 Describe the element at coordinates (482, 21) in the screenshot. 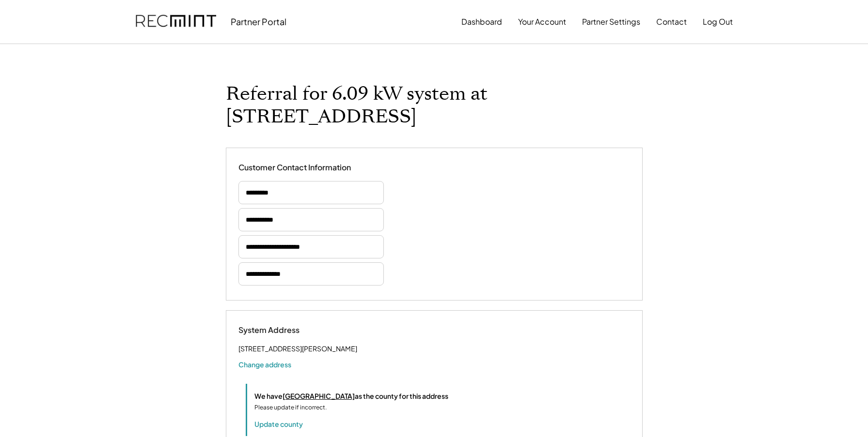

I see `button: Dashboard` at that location.